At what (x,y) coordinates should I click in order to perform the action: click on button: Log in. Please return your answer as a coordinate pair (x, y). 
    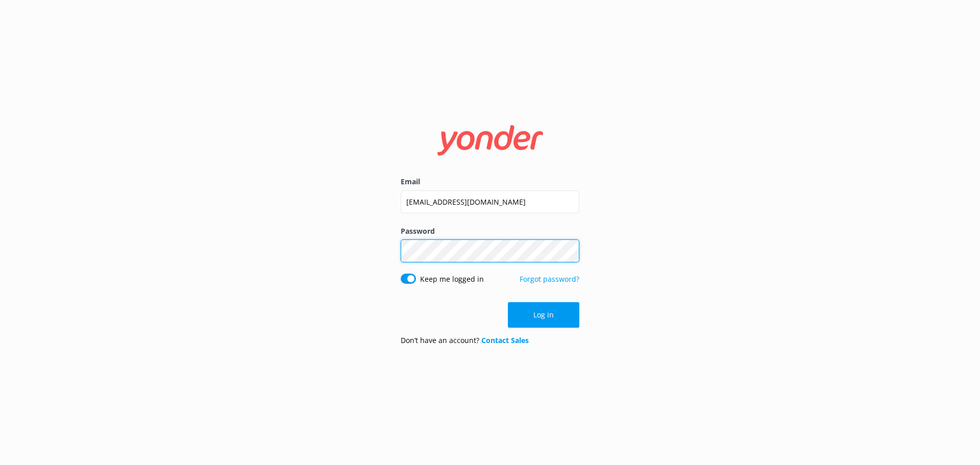
    Looking at the image, I should click on (544, 315).